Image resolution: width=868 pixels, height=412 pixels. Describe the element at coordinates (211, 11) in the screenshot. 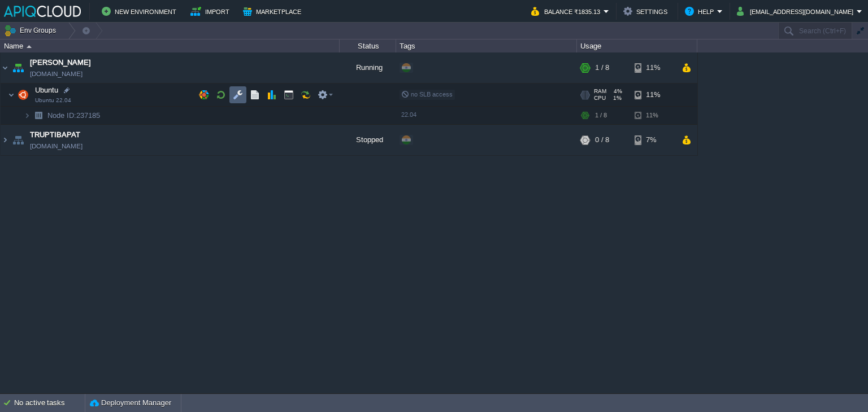

I see `button: Import` at that location.